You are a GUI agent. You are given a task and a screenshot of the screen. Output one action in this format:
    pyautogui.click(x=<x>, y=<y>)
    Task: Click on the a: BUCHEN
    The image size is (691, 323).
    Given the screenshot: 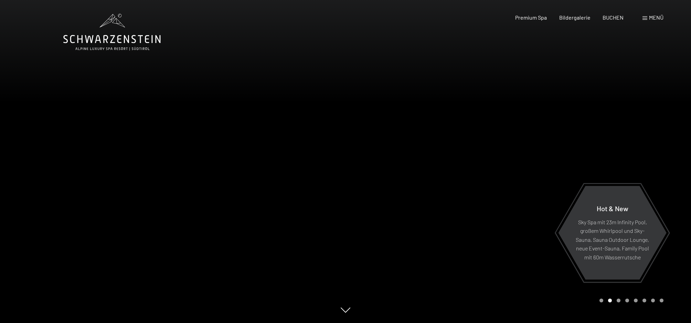 What is the action you would take?
    pyautogui.click(x=613, y=17)
    